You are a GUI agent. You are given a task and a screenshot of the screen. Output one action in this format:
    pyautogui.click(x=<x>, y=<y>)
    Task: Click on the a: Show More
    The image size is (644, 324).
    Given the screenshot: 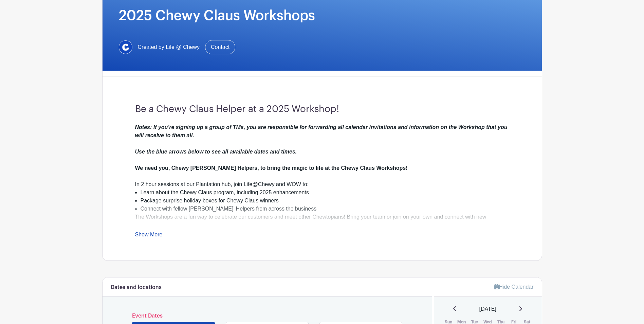 What is the action you would take?
    pyautogui.click(x=149, y=236)
    